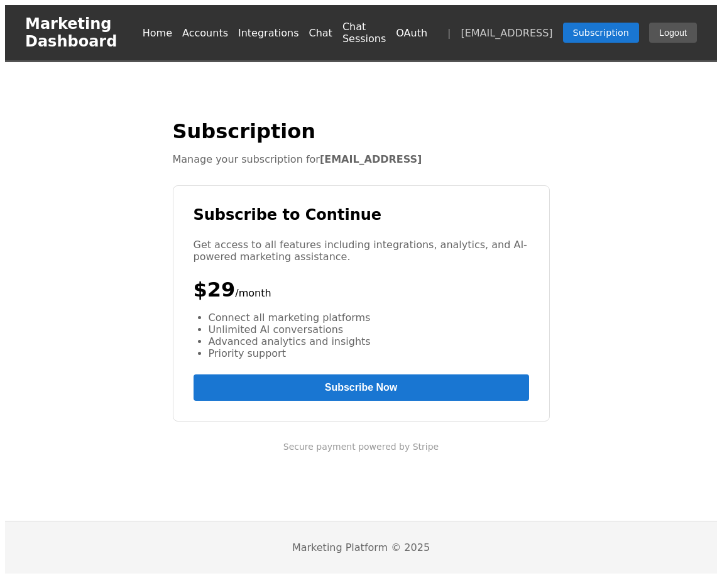 The image size is (722, 588). Describe the element at coordinates (369, 329) in the screenshot. I see `li: Unlimited AI conversations` at that location.